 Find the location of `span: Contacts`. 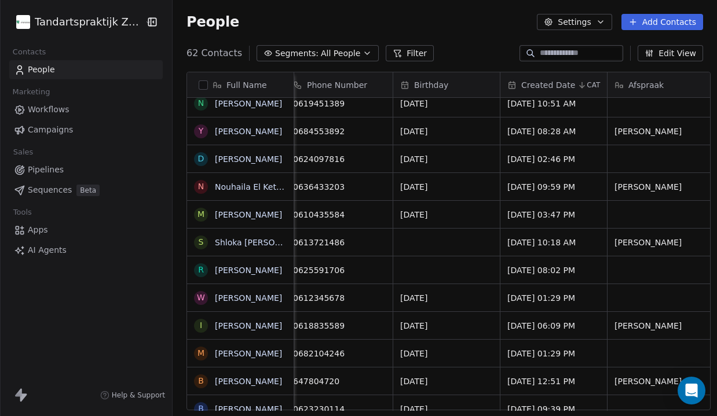

span: Contacts is located at coordinates (29, 52).